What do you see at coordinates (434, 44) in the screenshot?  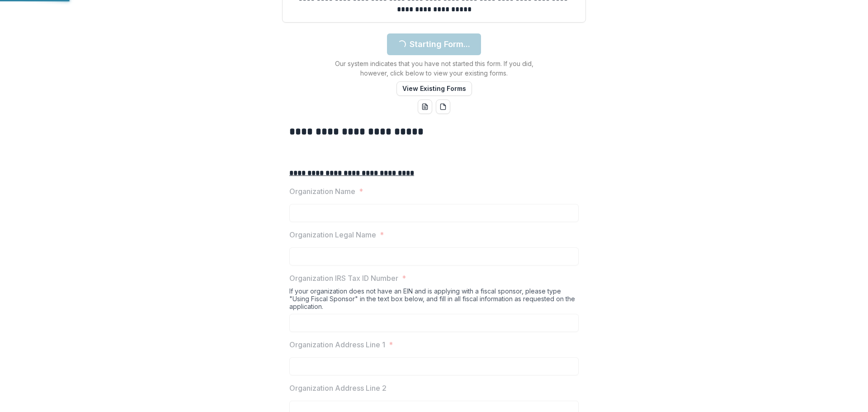 I see `button: Starting Form...` at bounding box center [434, 44].